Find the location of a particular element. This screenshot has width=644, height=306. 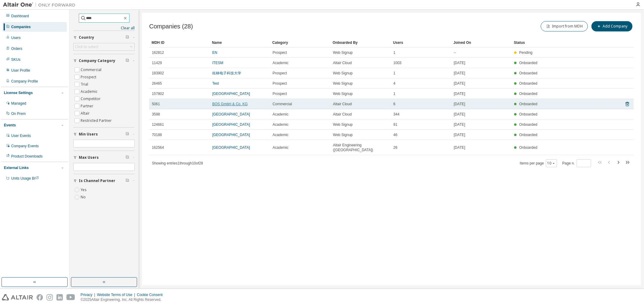

span: 5061 is located at coordinates (156, 104).